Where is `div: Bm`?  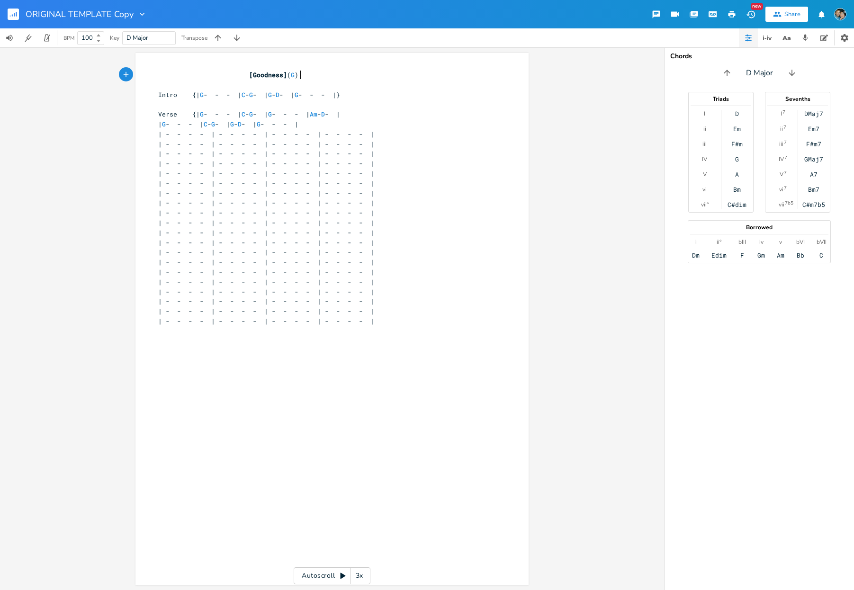 div: Bm is located at coordinates (737, 190).